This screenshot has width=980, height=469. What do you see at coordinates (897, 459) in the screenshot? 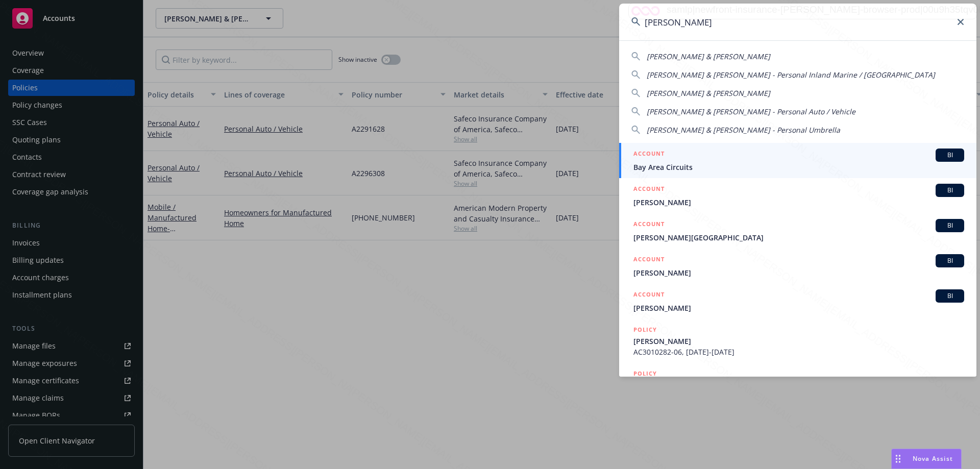
I see `div: Drag to move` at bounding box center [897, 459].